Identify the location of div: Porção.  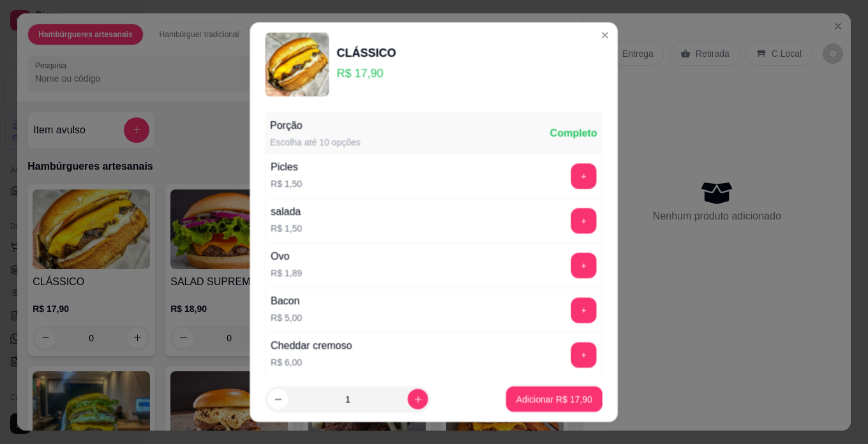
(316, 125).